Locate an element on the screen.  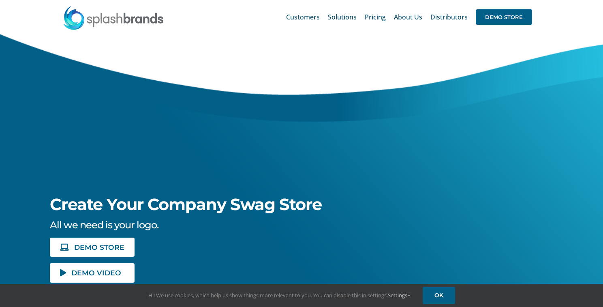
span: DEMO VIDEO is located at coordinates (96, 272).